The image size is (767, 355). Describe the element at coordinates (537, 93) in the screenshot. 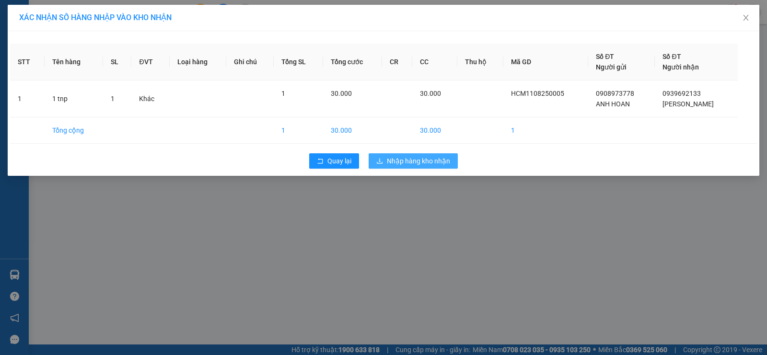

I see `span: HCM1108250005` at that location.